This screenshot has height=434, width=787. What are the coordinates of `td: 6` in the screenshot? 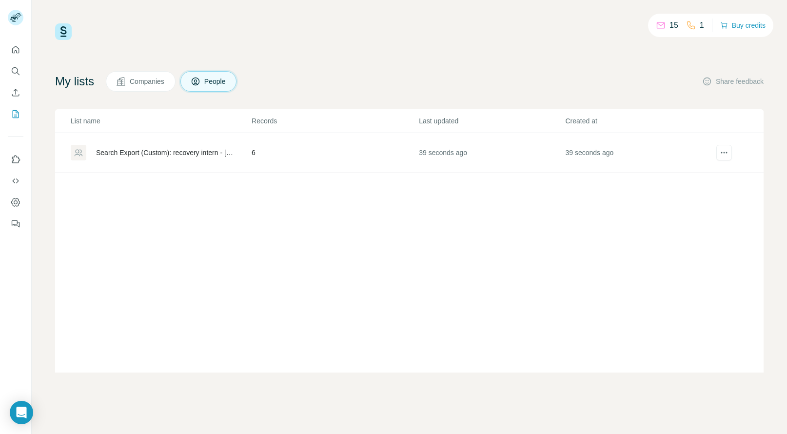 It's located at (334, 153).